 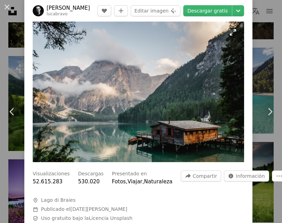 I want to click on span: Uso gratuito bajo la, so click(x=86, y=218).